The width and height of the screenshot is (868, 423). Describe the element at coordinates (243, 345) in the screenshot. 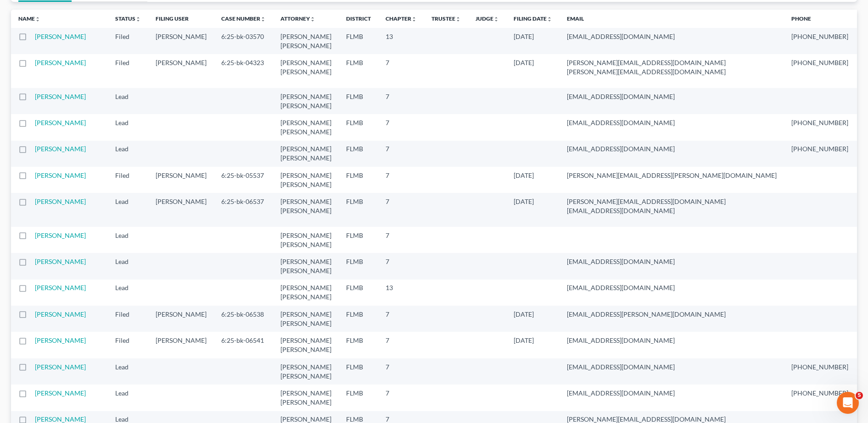

I see `td: 6:25-bk-06541` at that location.